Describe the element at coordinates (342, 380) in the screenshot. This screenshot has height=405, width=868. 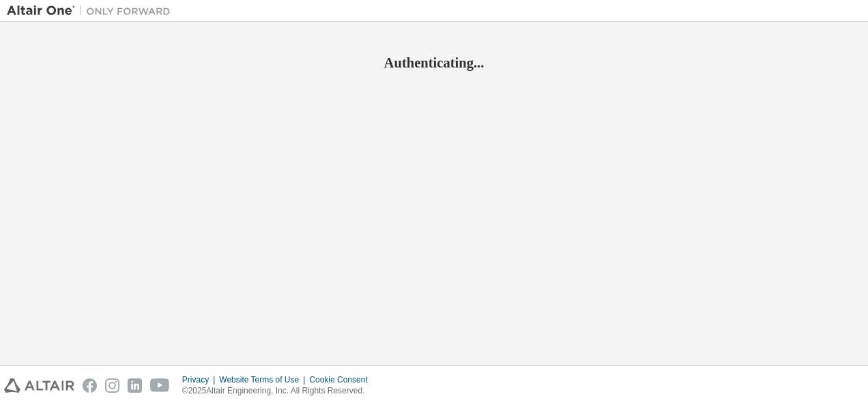
I see `div: Cookie Consent` at that location.